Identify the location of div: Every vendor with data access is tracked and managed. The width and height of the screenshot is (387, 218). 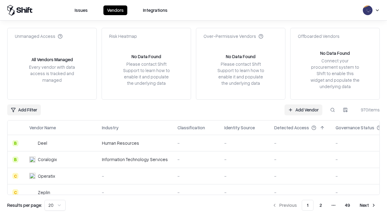
(52, 73).